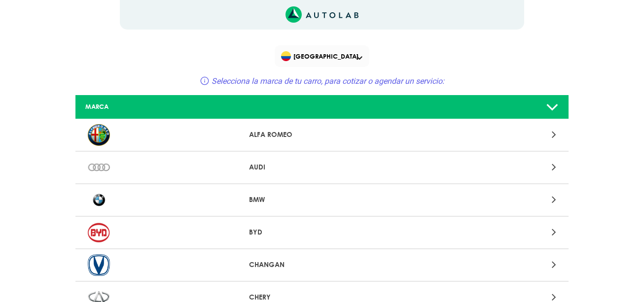  What do you see at coordinates (322, 134) in the screenshot?
I see `p: ALFA ROMEO` at bounding box center [322, 134].